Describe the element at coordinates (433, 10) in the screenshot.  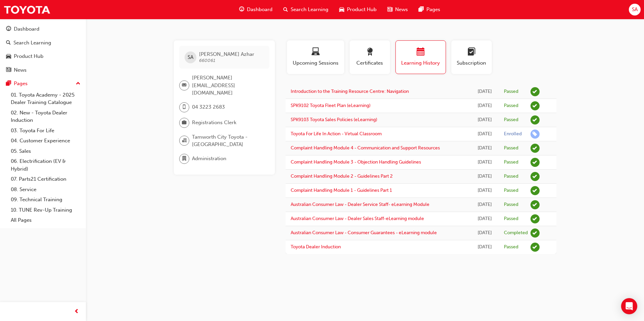
I see `span: Pages` at that location.